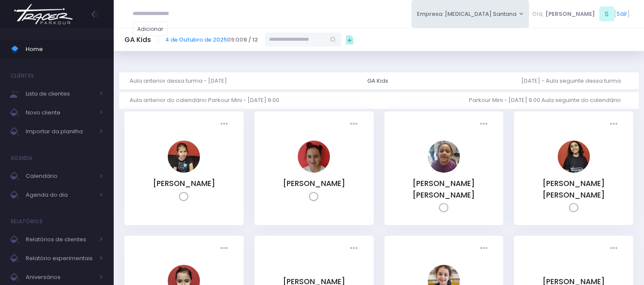 This screenshot has width=644, height=285. What do you see at coordinates (60, 94) in the screenshot?
I see `span: Lista de clientes` at bounding box center [60, 94].